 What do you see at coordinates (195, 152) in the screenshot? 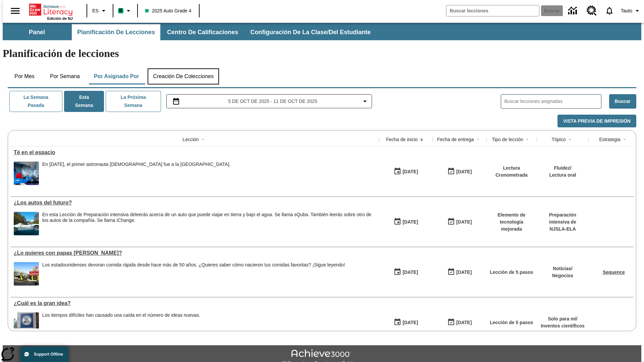
I see `a: Té en el espacio, Lecciones` at bounding box center [195, 152].